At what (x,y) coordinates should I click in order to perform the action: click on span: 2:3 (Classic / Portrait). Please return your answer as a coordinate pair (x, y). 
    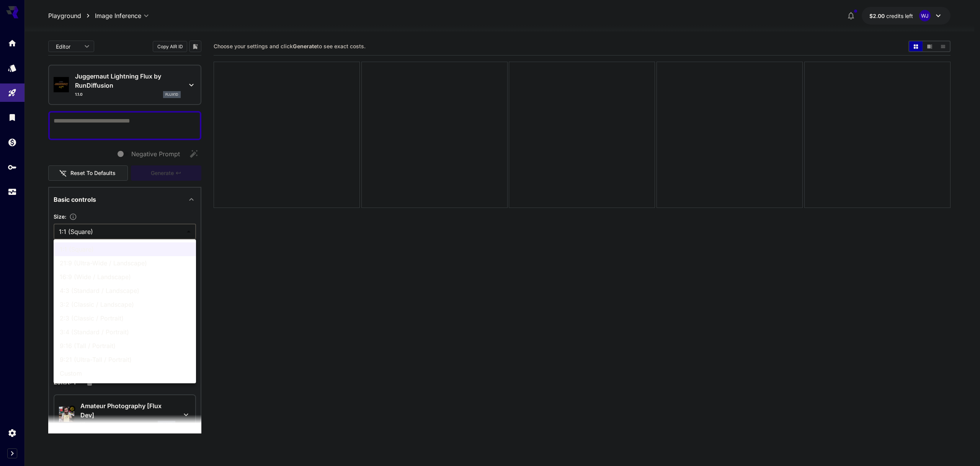
    Looking at the image, I should click on (125, 318).